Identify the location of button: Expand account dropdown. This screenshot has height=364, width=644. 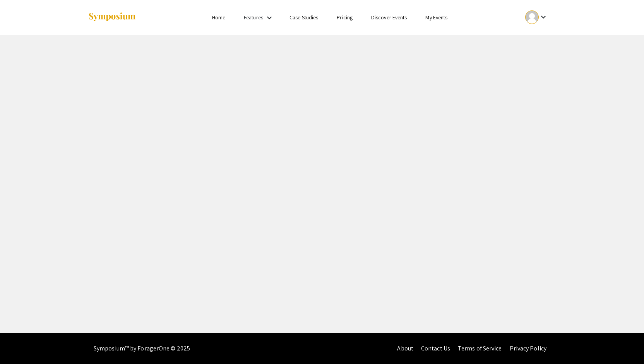
(536, 17).